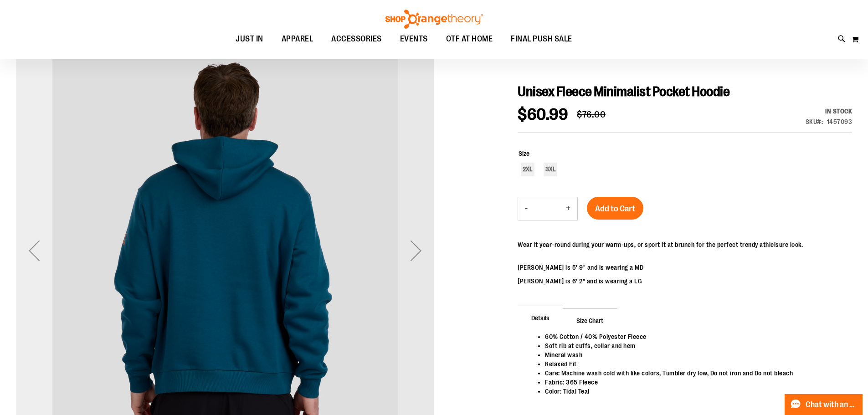  Describe the element at coordinates (694, 382) in the screenshot. I see `li: Fabric: 365 Fleece` at that location.